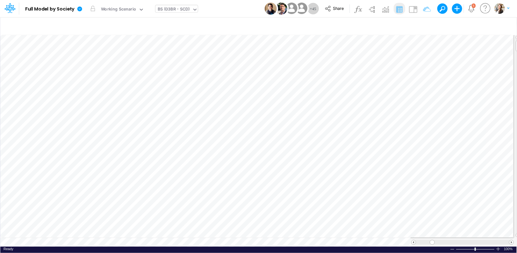  What do you see at coordinates (508, 249) in the screenshot?
I see `span: 100%` at bounding box center [508, 249].